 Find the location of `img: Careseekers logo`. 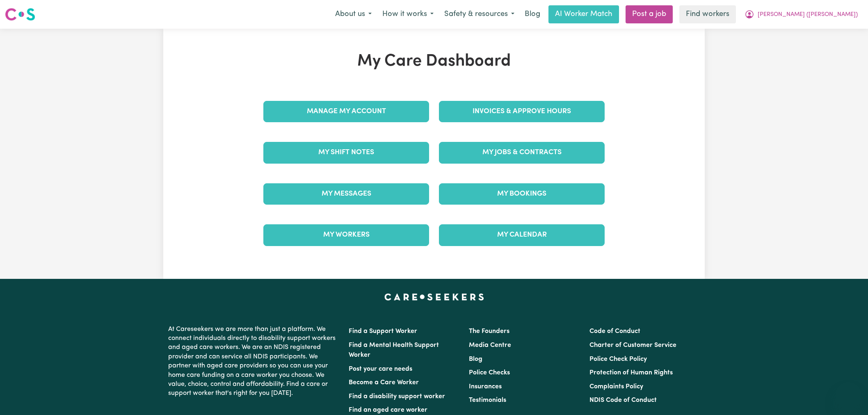

img: Careseekers logo is located at coordinates (20, 14).